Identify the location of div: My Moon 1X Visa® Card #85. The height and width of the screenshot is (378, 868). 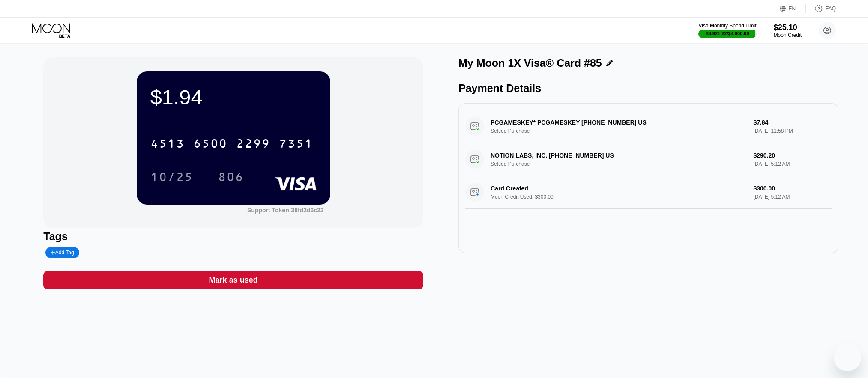
(530, 63).